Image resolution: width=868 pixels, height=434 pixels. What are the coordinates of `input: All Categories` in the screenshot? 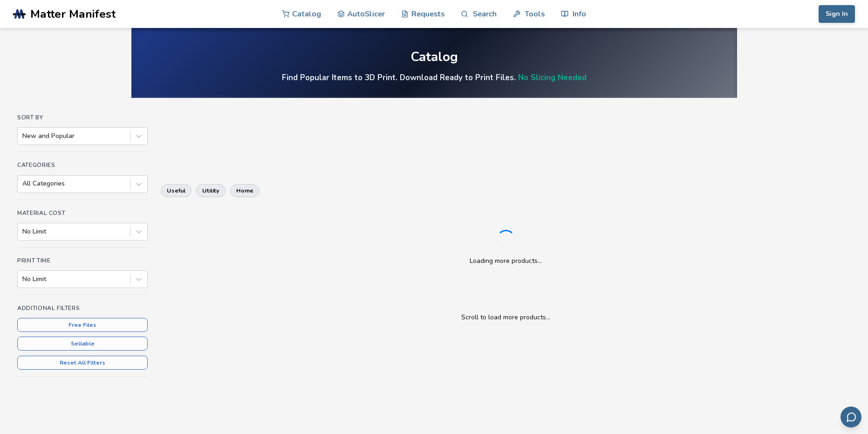 It's located at (24, 184).